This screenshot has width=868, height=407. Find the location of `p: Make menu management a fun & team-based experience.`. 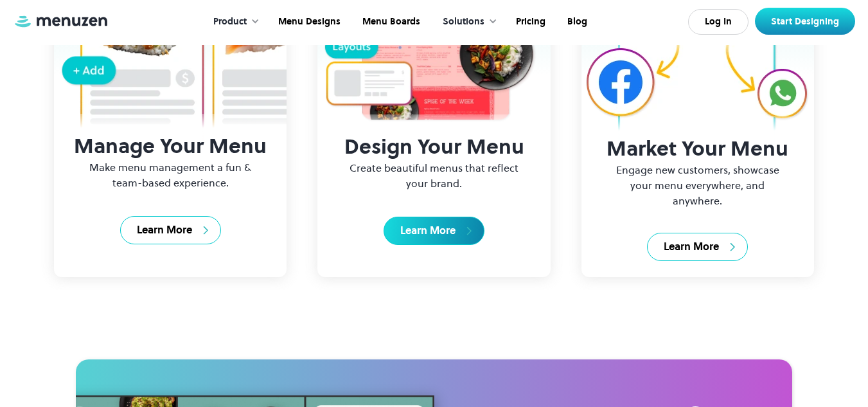

p: Make menu management a fun & team-based experience. is located at coordinates (171, 175).